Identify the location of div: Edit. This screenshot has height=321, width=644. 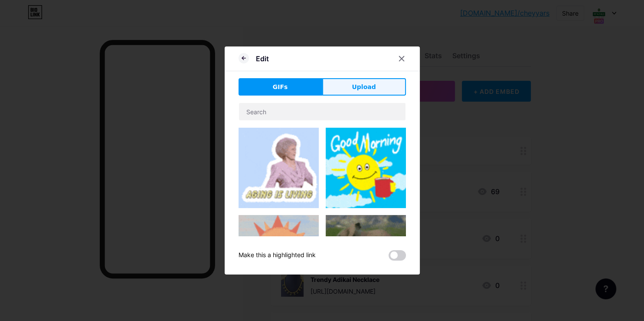
(262, 58).